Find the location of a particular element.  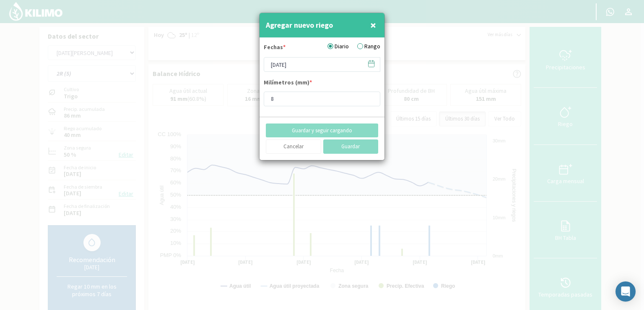

div: Open Intercom Messenger is located at coordinates (626, 292).